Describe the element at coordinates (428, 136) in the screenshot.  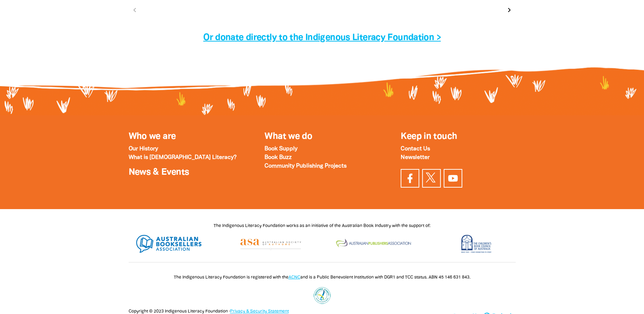
I see `span: Keep in touch` at that location.